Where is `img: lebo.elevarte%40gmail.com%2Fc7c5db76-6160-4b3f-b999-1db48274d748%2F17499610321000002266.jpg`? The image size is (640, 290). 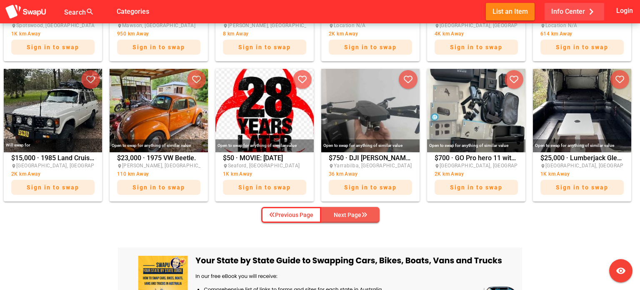
img: lebo.elevarte%40gmail.com%2Fc7c5db76-6160-4b3f-b999-1db48274d748%2F17499610321000002266.jpg is located at coordinates (159, 110).